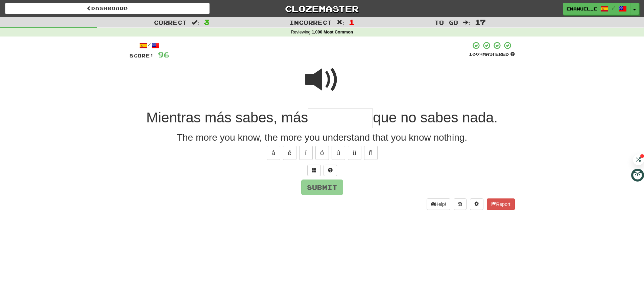 The width and height of the screenshot is (644, 308). What do you see at coordinates (330, 171) in the screenshot?
I see `button: Single letter hint - you only get 1 per sentence and score half the points! alt+h` at bounding box center [330, 171].